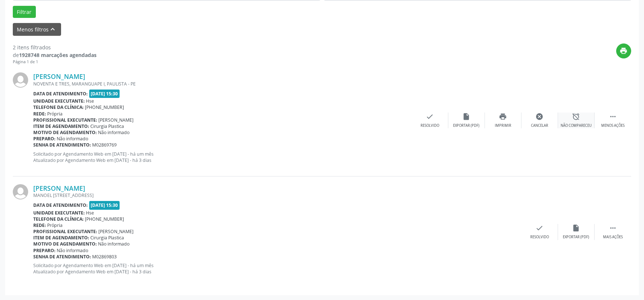  What do you see at coordinates (58, 55) in the screenshot?
I see `strong: 1928748 marcações agendadas` at bounding box center [58, 55].